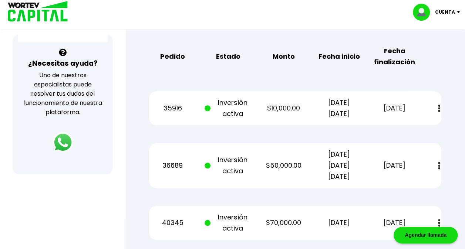  Describe the element at coordinates (424, 12) in the screenshot. I see `img: profile-image` at that location.